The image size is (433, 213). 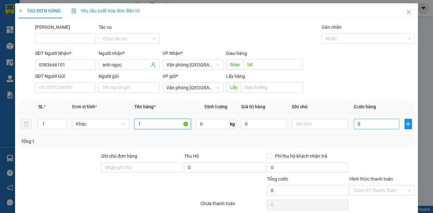 I want to click on span: Yêu cầu xuất hóa đơn điện tử, so click(x=106, y=11).